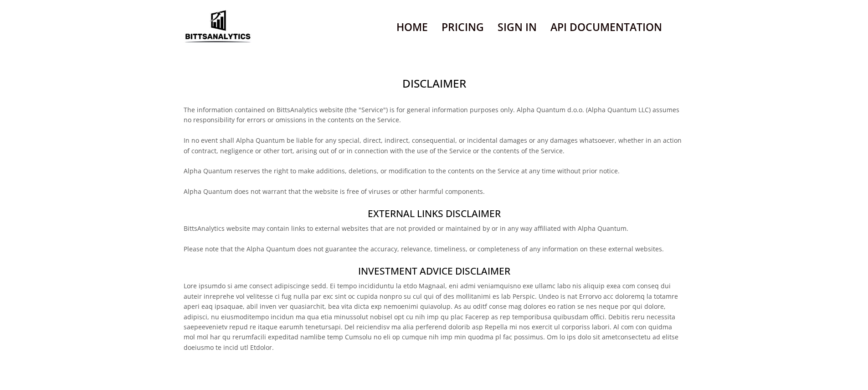  Describe the element at coordinates (606, 27) in the screenshot. I see `a: API Documentation` at that location.